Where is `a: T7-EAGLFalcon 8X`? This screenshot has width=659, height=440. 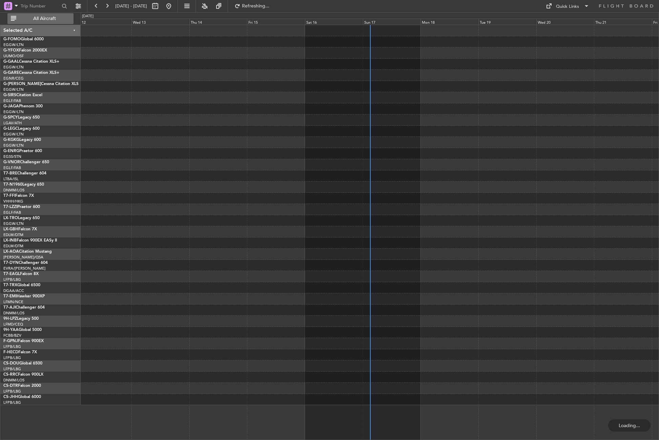
a: T7-EAGLFalcon 8X is located at coordinates (21, 274).